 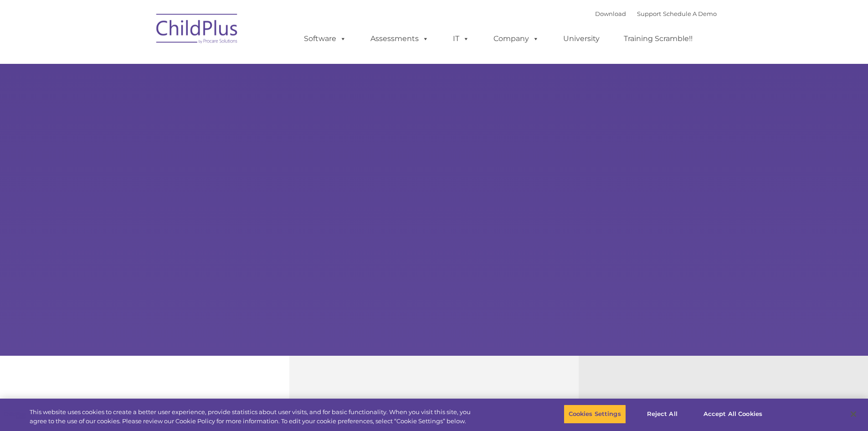 What do you see at coordinates (649, 14) in the screenshot?
I see `a: Support` at bounding box center [649, 14].